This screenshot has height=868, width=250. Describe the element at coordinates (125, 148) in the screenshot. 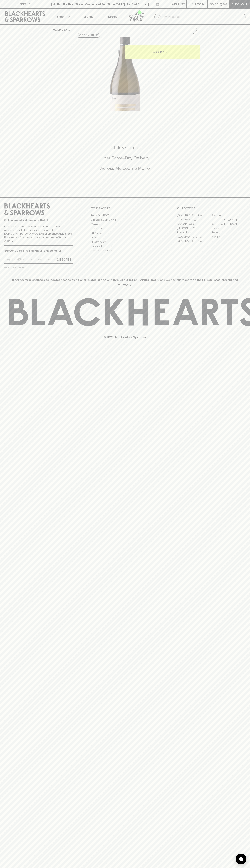

I see `h5: Click & Collect` at that location.